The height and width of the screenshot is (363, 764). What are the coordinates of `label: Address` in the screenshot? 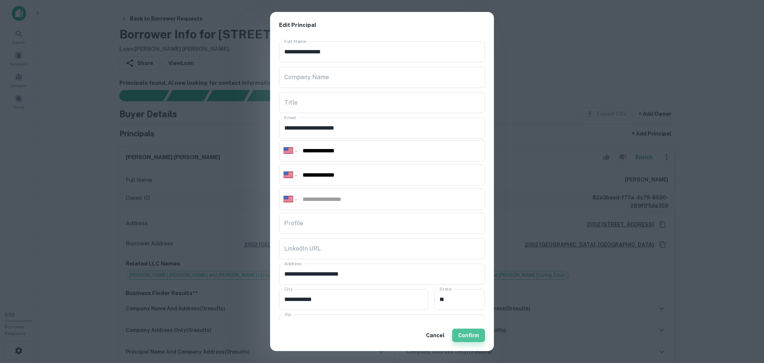 It's located at (293, 263).